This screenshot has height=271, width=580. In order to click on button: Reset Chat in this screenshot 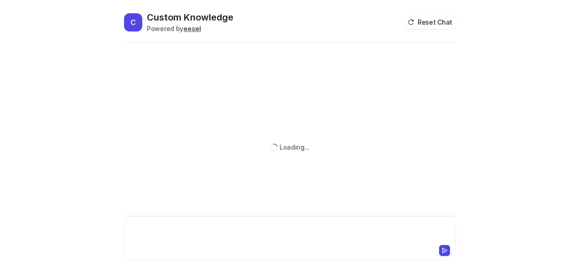, I will do `click(431, 22)`.